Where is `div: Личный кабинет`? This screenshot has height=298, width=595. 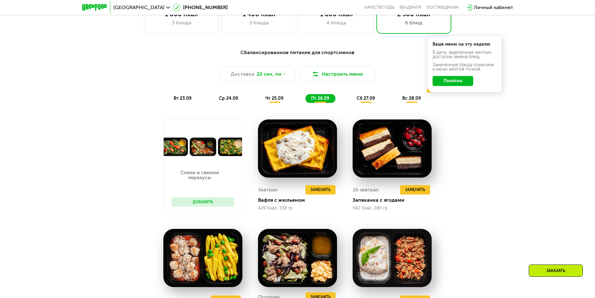
div: Личный кабинет is located at coordinates (494, 7).